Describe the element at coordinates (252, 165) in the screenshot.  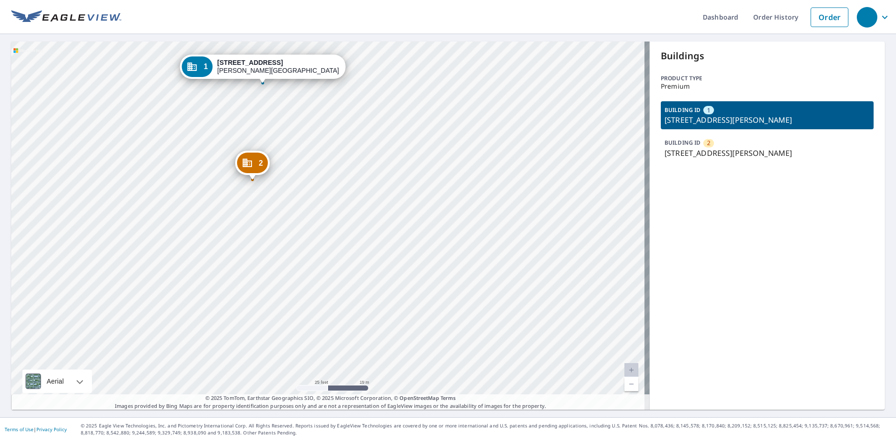
I see `div: Dropped pin, building 2, Commercial property, 117 Ferndale Rd Glen Burnie, MD 21061` at that location.